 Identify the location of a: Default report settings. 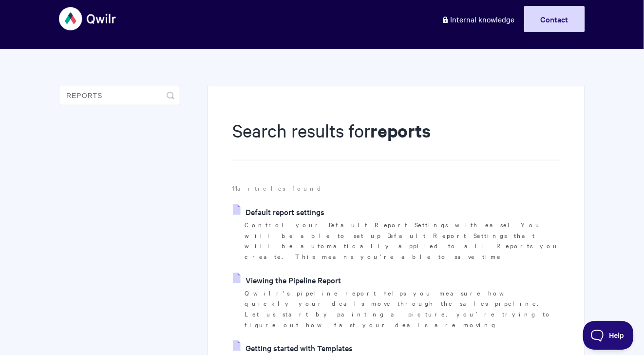
(279, 212).